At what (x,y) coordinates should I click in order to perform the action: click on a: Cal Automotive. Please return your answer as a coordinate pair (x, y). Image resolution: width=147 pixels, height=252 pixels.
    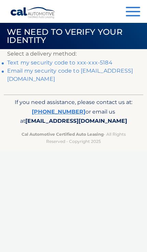
    Looking at the image, I should click on (33, 13).